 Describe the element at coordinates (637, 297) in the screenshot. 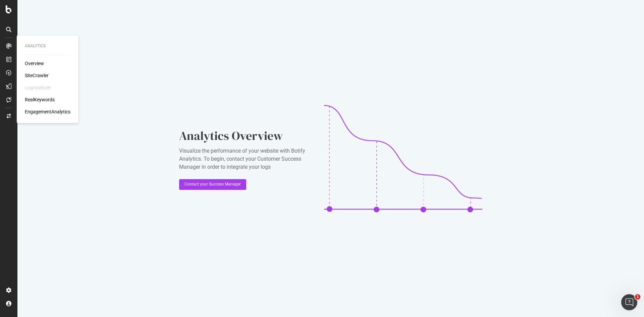

I see `span: 1` at that location.